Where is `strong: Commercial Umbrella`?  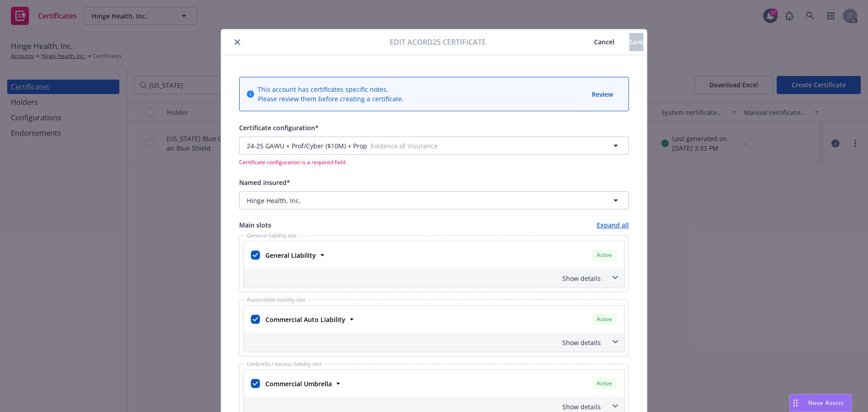 strong: Commercial Umbrella is located at coordinates (299, 384).